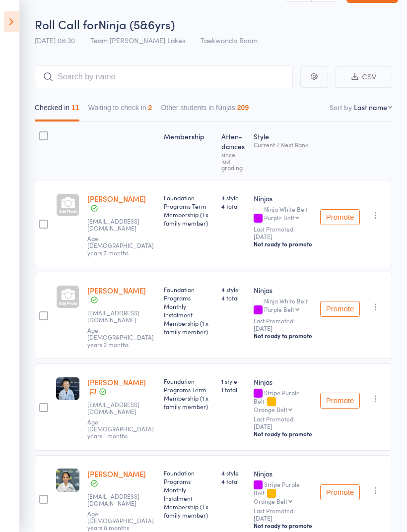 The width and height of the screenshot is (407, 532). What do you see at coordinates (340, 107) in the screenshot?
I see `label: Sort by` at bounding box center [340, 107].